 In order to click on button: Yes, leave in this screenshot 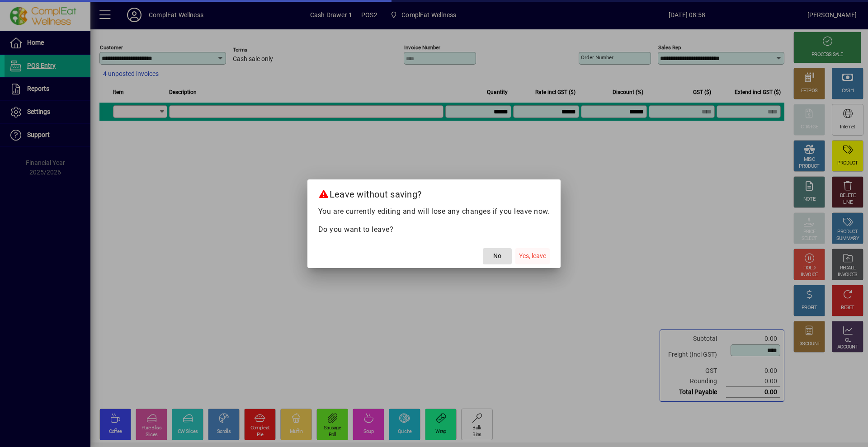, I will do `click(532, 256)`.